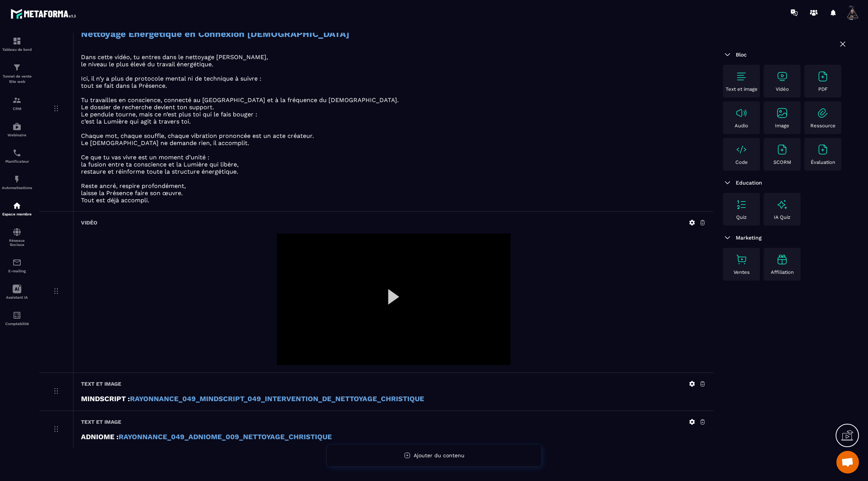 The width and height of the screenshot is (868, 481). I want to click on p: Évaluation, so click(822, 162).